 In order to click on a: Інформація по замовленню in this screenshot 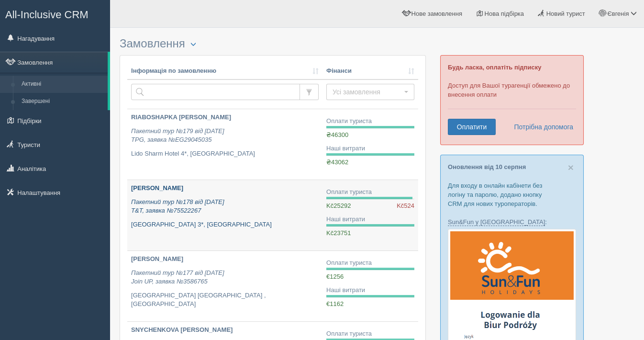, I will do `click(225, 71)`.